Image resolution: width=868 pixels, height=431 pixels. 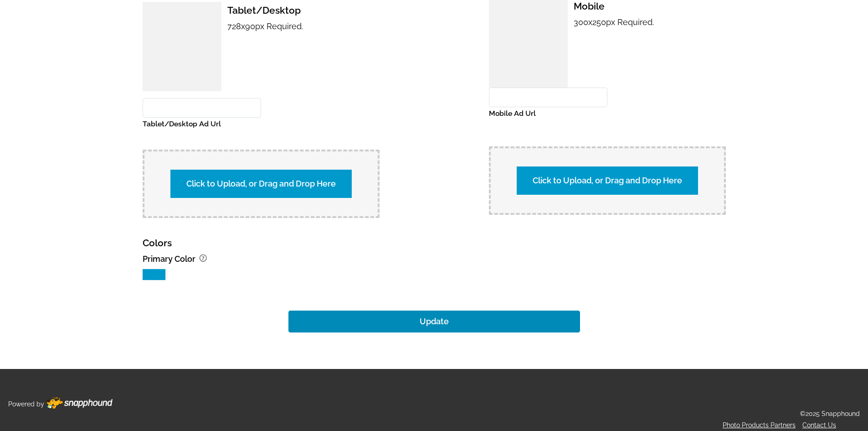 What do you see at coordinates (202, 124) in the screenshot?
I see `label: Tablet/Desktop Ad Url` at bounding box center [202, 124].